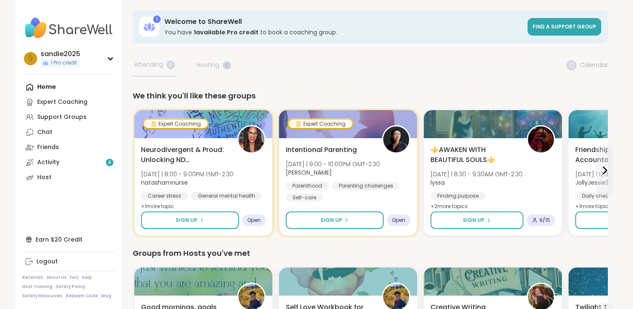  What do you see at coordinates (42, 296) in the screenshot?
I see `a: Safety Resources` at bounding box center [42, 296].